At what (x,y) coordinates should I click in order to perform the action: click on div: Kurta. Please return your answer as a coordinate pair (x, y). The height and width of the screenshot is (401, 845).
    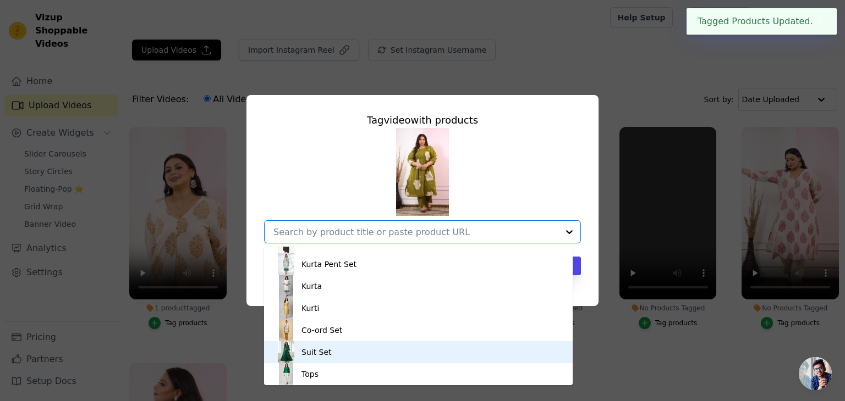
    Looking at the image, I should click on (311, 286).